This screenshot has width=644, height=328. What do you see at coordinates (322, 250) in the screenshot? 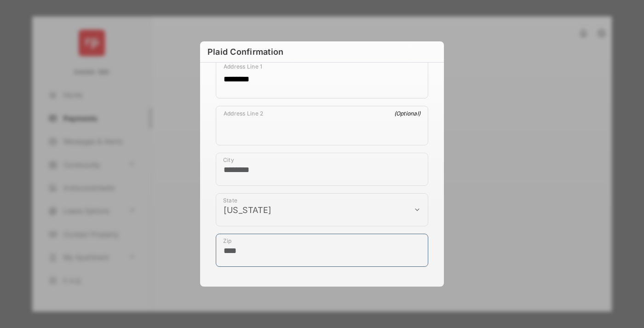
I see `div: payment_method_screening[postal_addresses][postalCode]` at bounding box center [322, 250].